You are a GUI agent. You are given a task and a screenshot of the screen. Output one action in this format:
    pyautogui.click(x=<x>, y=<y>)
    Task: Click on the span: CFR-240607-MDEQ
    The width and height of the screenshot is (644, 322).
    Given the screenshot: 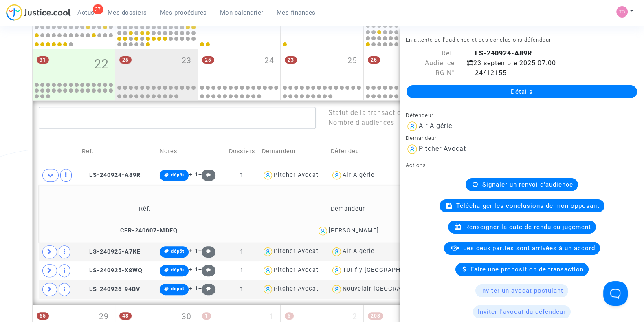 What is the action you would take?
    pyautogui.click(x=145, y=230)
    